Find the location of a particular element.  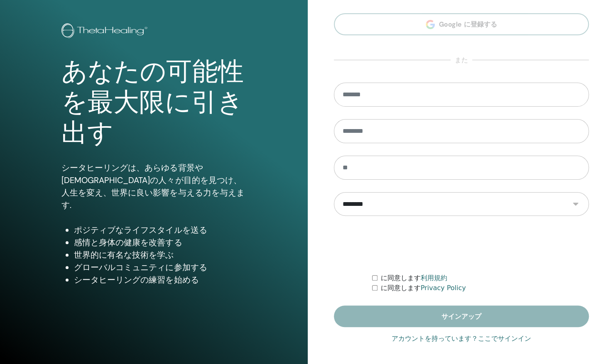

li: グローバルコミュニティに参加する is located at coordinates (160, 267).